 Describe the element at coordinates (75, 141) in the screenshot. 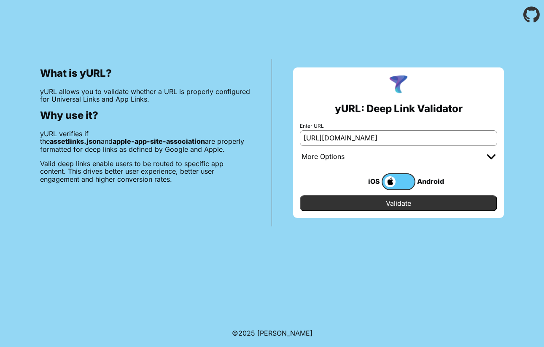

I see `b: assetlinks.json` at that location.